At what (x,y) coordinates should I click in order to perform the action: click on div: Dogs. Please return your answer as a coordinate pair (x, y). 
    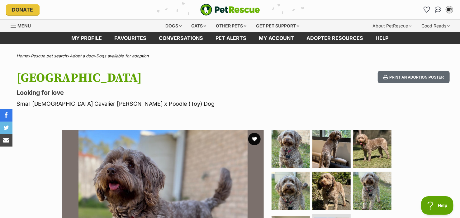
    Looking at the image, I should click on (174, 26).